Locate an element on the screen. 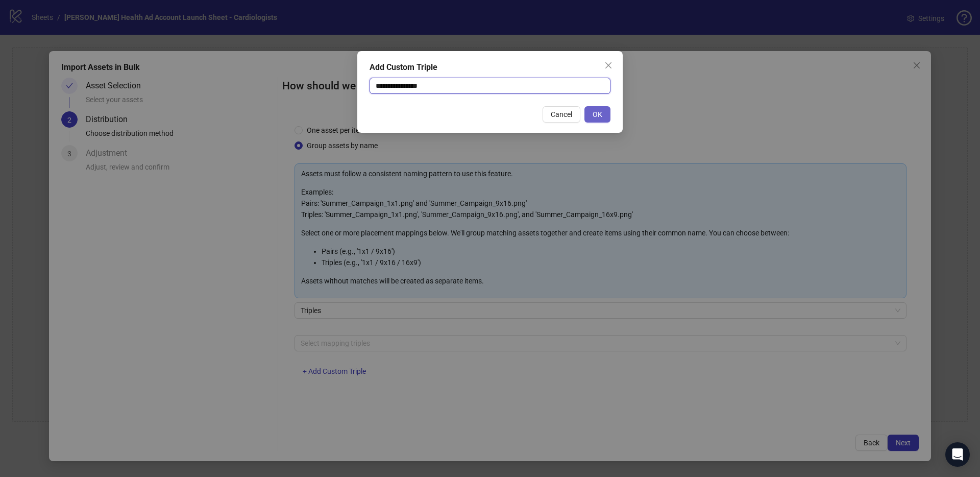 This screenshot has height=477, width=980. span: Cancel is located at coordinates (562, 114).